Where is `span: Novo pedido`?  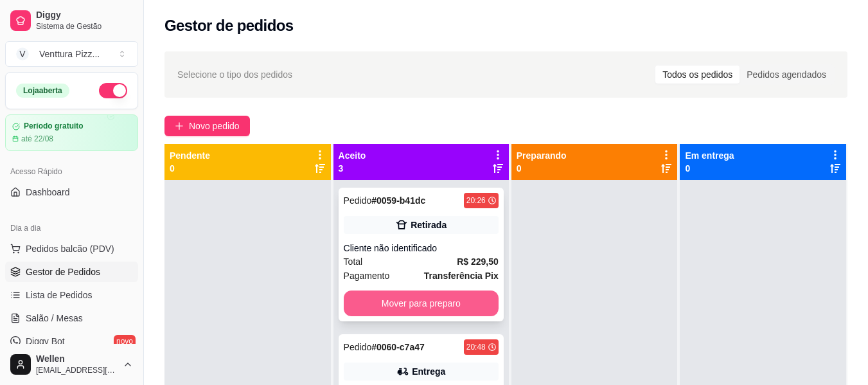 span: Novo pedido is located at coordinates (214, 126).